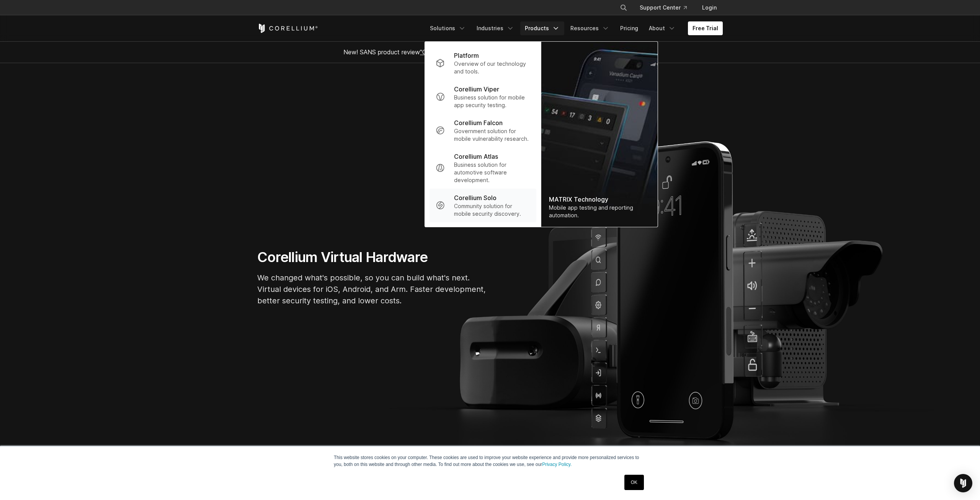 This screenshot has height=500, width=980. Describe the element at coordinates (600, 134) in the screenshot. I see `a: MATRIX Technology Mobile app testing and reporting automation.` at that location.